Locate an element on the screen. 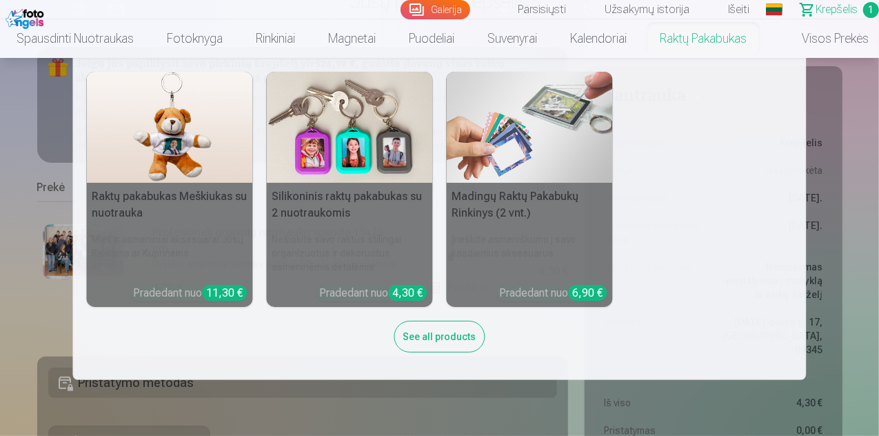  a: Magnetai is located at coordinates (352, 39).